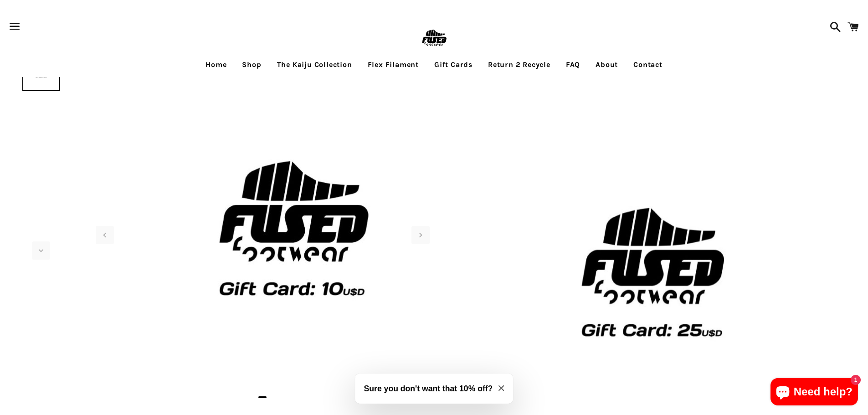 This screenshot has width=868, height=415. What do you see at coordinates (251, 65) in the screenshot?
I see `a: Shop` at bounding box center [251, 65].